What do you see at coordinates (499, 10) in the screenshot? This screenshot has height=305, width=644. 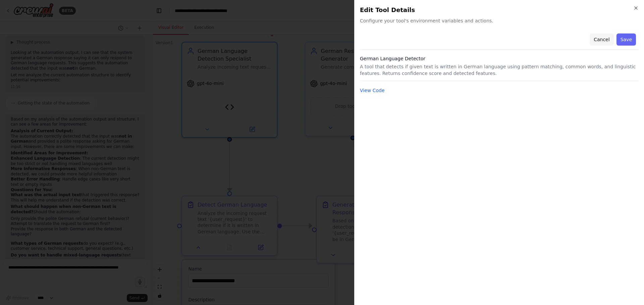 I see `h2: Edit Tool Details` at bounding box center [499, 10].